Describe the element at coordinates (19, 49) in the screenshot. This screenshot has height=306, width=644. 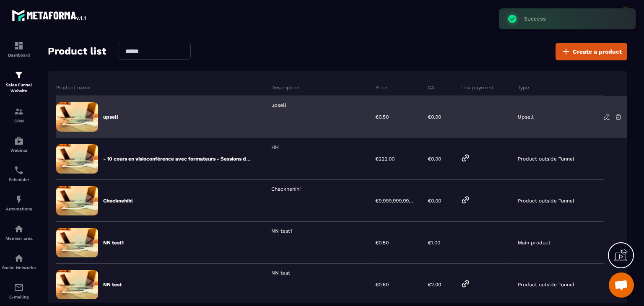
I see `a: formationformationDashboard` at that location.